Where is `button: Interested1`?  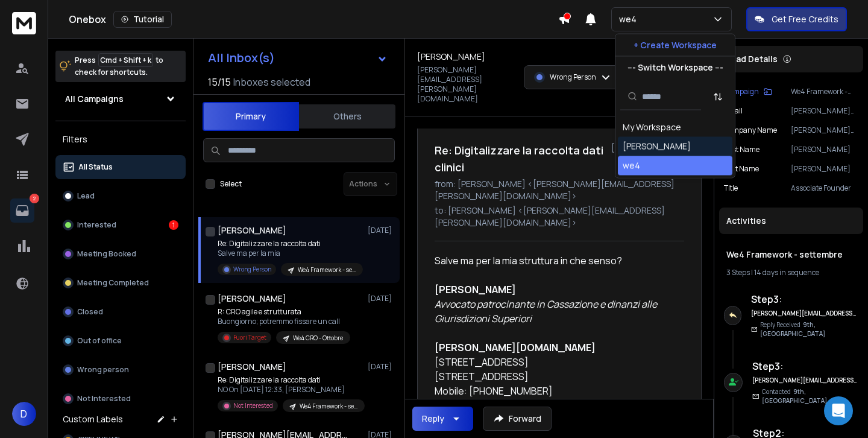
button: Interested1 is located at coordinates (121, 225).